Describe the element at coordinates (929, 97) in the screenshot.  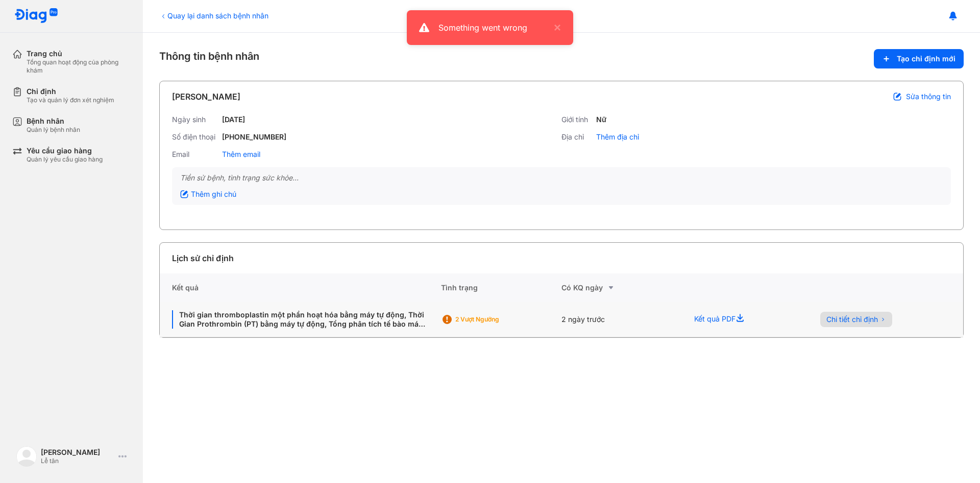
I see `span: Sửa thông tin` at that location.